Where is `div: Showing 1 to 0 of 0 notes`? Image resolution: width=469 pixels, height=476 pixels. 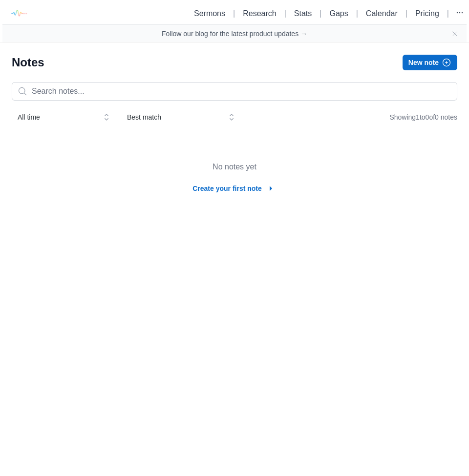 div: Showing 1 to 0 of 0 notes is located at coordinates (423, 117).